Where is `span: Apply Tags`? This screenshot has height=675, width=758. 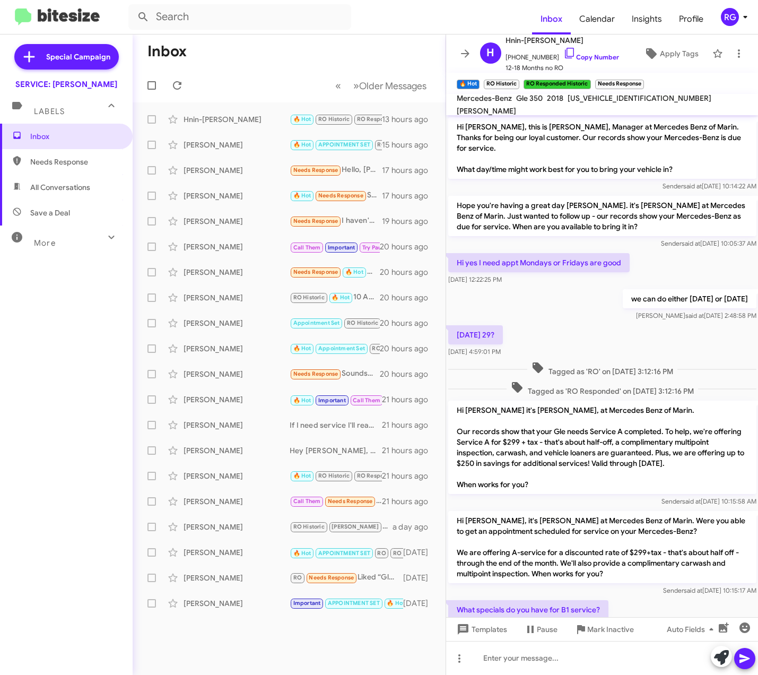
span: Apply Tags is located at coordinates (679, 54).